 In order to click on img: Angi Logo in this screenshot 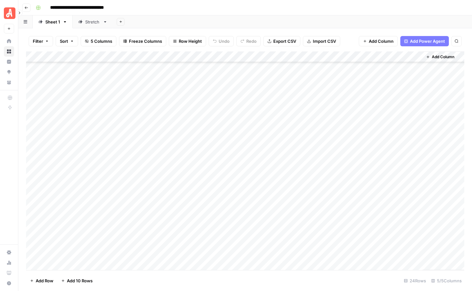, I will do `click(10, 13)`.